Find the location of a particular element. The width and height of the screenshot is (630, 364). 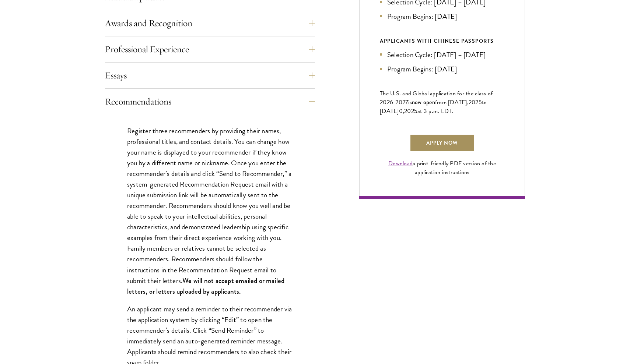

button: Professional Experience is located at coordinates (210, 49).